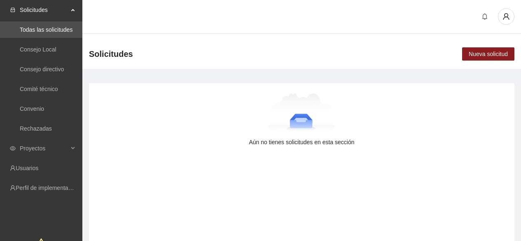 The image size is (521, 241). Describe the element at coordinates (27, 168) in the screenshot. I see `a: Usuarios` at that location.